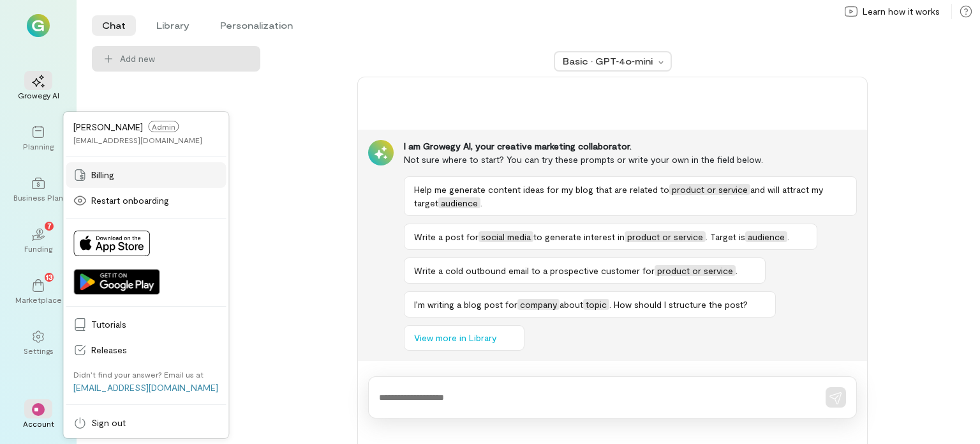  Describe the element at coordinates (541, 189) in the screenshot. I see `span: Help me generate content ideas for my blog that are related to` at that location.